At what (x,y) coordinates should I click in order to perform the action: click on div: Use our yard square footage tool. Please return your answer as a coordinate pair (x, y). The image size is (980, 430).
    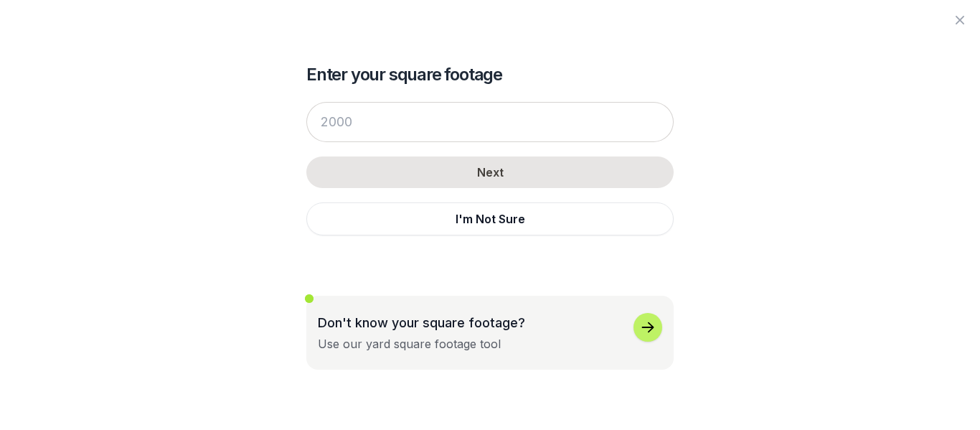
    Looking at the image, I should click on (409, 343).